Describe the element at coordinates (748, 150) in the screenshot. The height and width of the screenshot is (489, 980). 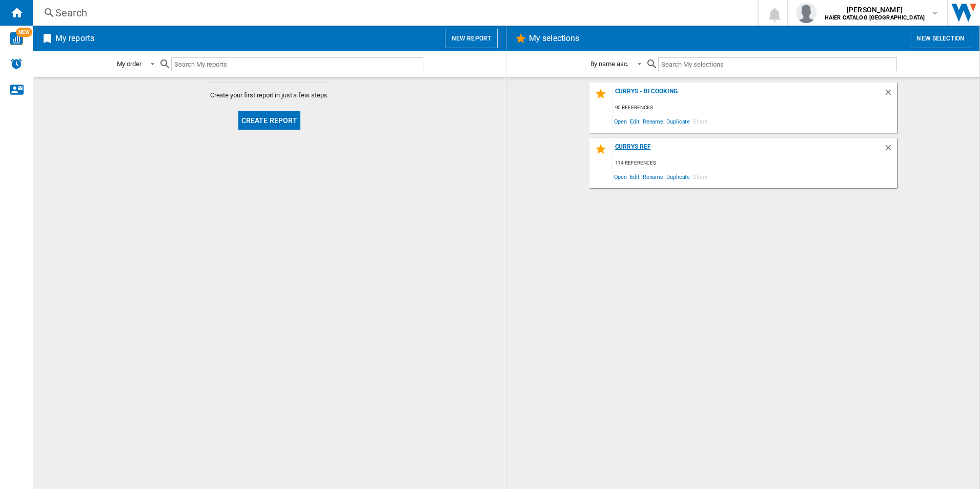
I see `div: Currys Ref` at that location.